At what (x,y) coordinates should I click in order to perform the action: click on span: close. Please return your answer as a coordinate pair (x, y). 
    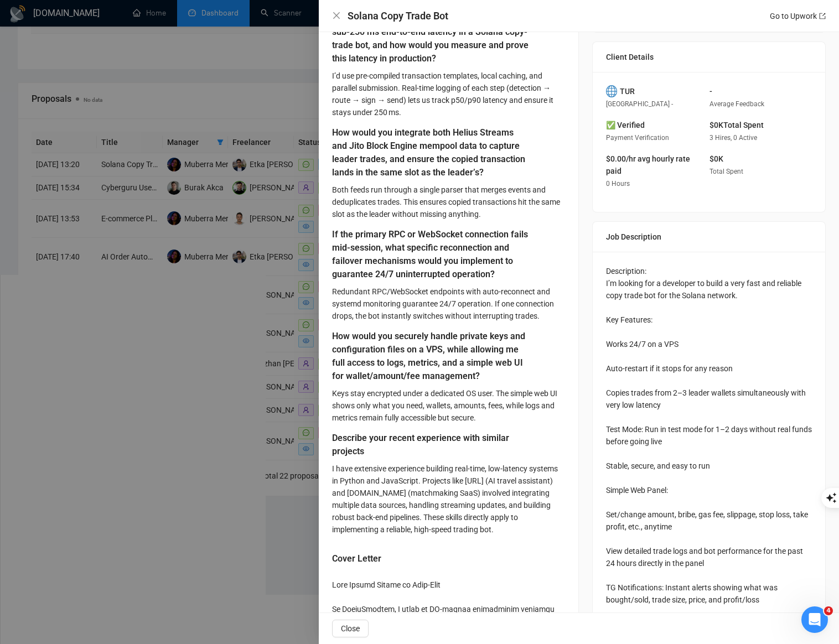
    Looking at the image, I should click on (336, 16).